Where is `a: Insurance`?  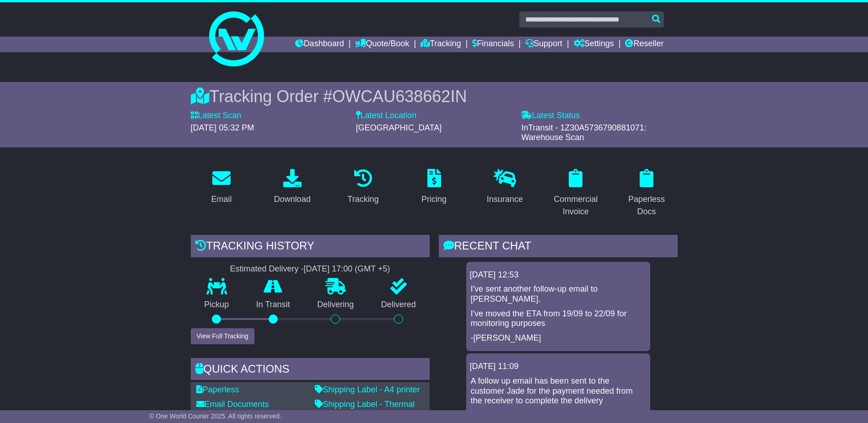
a: Insurance is located at coordinates (505, 187).